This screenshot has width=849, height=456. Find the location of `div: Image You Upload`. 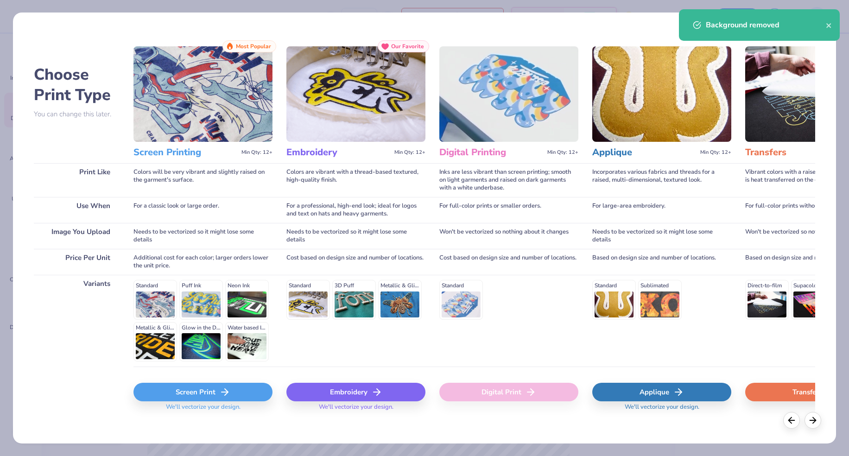

div: Image You Upload is located at coordinates (76, 236).